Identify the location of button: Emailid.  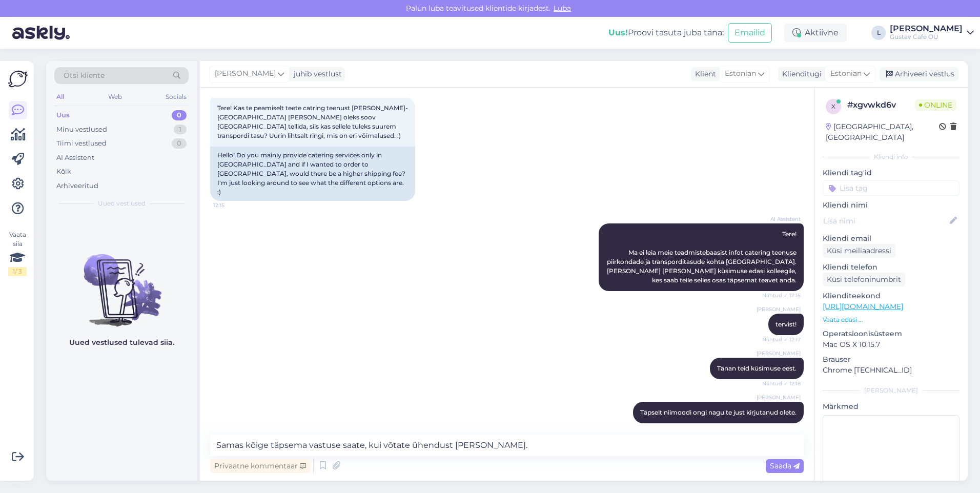
(750, 33).